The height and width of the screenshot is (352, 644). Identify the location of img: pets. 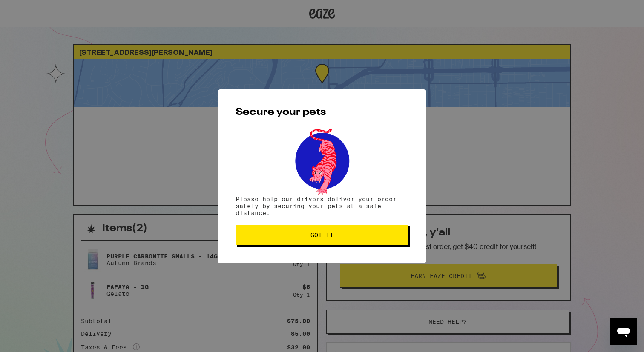
(322, 161).